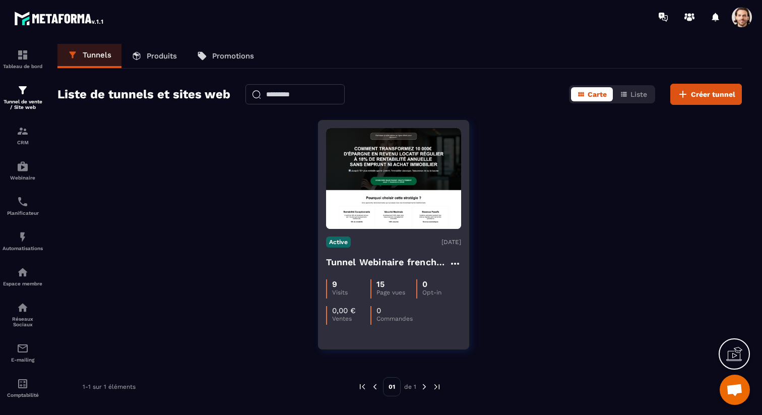  Describe the element at coordinates (598, 94) in the screenshot. I see `span: Carte` at that location.